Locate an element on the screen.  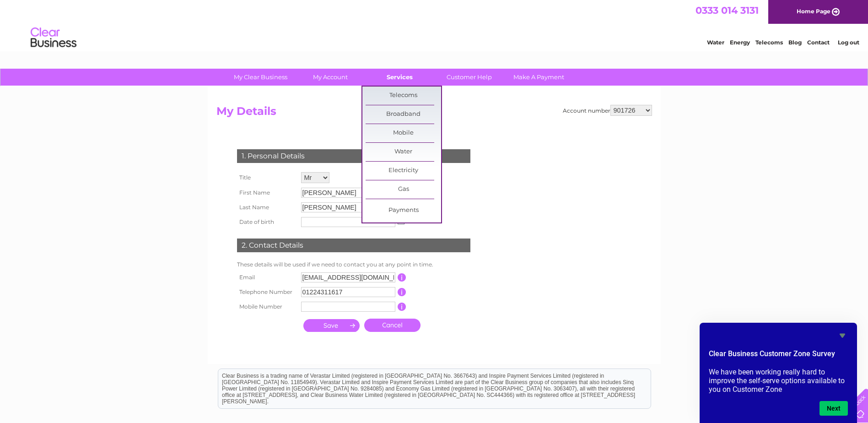
a: Broadband is located at coordinates (403, 115).